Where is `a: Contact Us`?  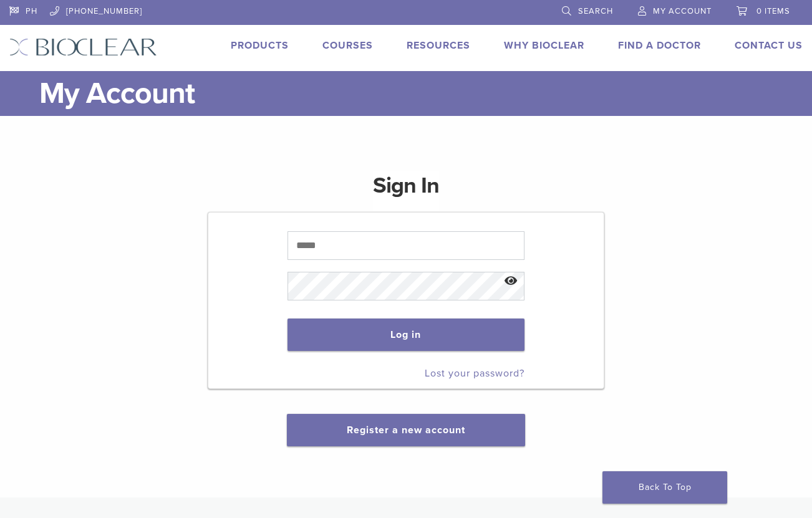 a: Contact Us is located at coordinates (768, 45).